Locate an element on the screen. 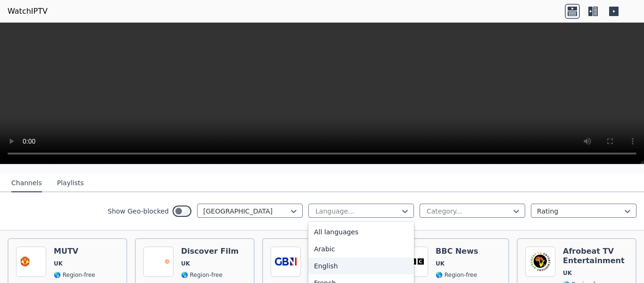  img: Afrobeat TV Entertainment is located at coordinates (541, 261).